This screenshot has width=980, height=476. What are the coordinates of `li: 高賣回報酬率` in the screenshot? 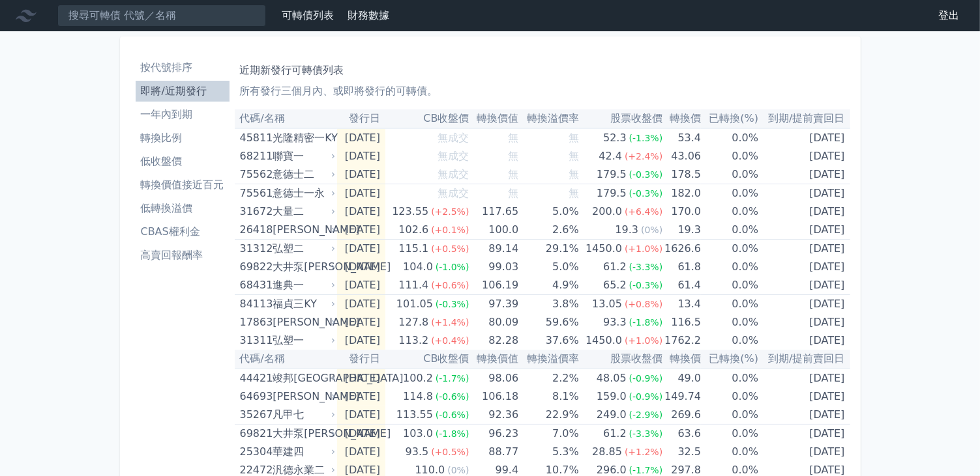 It's located at (182, 256).